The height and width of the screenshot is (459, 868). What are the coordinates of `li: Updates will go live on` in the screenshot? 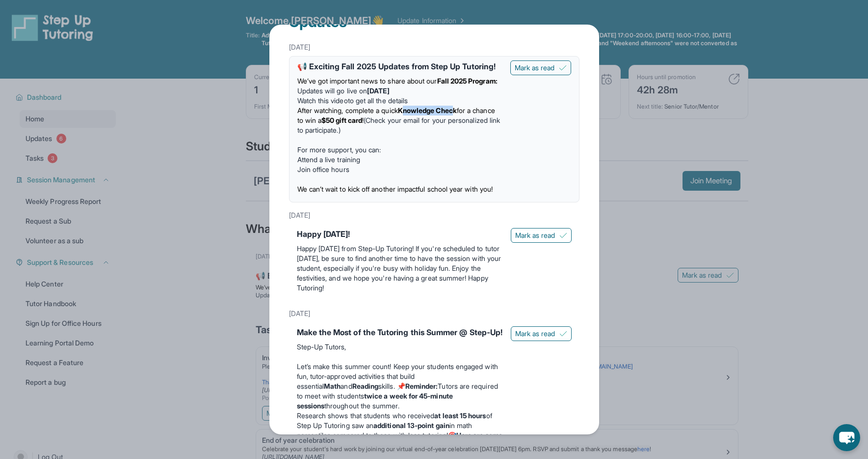 It's located at (400, 91).